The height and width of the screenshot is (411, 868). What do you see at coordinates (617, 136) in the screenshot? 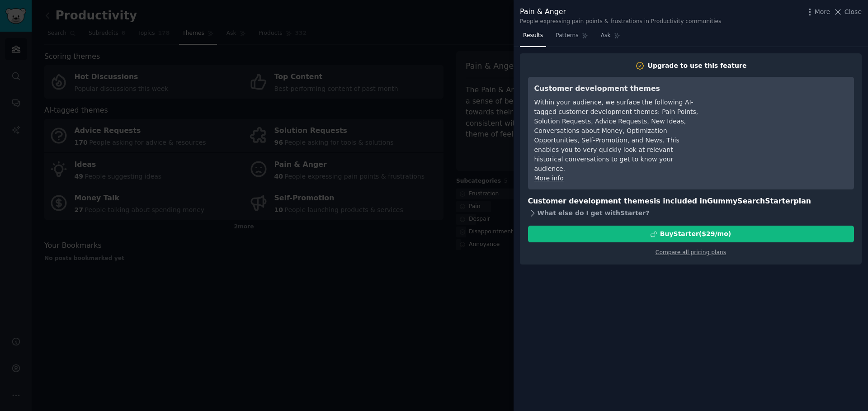
I see `div: Within your audience, we surface the following AI-tagged customer development themes: Pain Points...` at bounding box center [617, 136].